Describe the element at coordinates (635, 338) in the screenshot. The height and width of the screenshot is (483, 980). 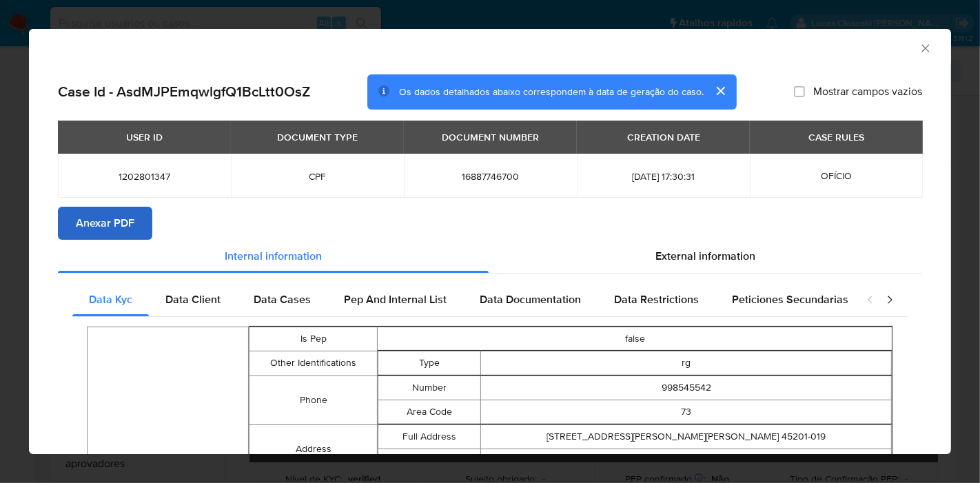
I see `td: false` at that location.